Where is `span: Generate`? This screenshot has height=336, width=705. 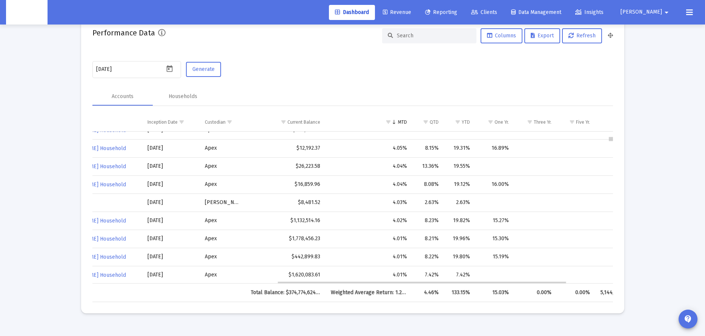 span: Generate is located at coordinates (203, 69).